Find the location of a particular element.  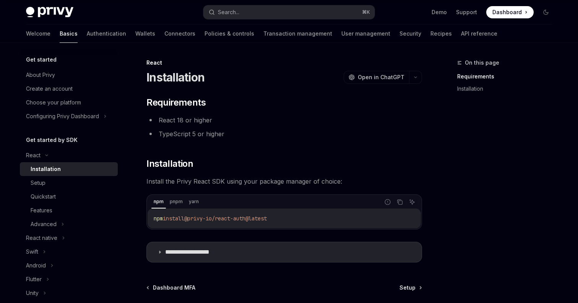

a: Dashboard is located at coordinates (510, 12).